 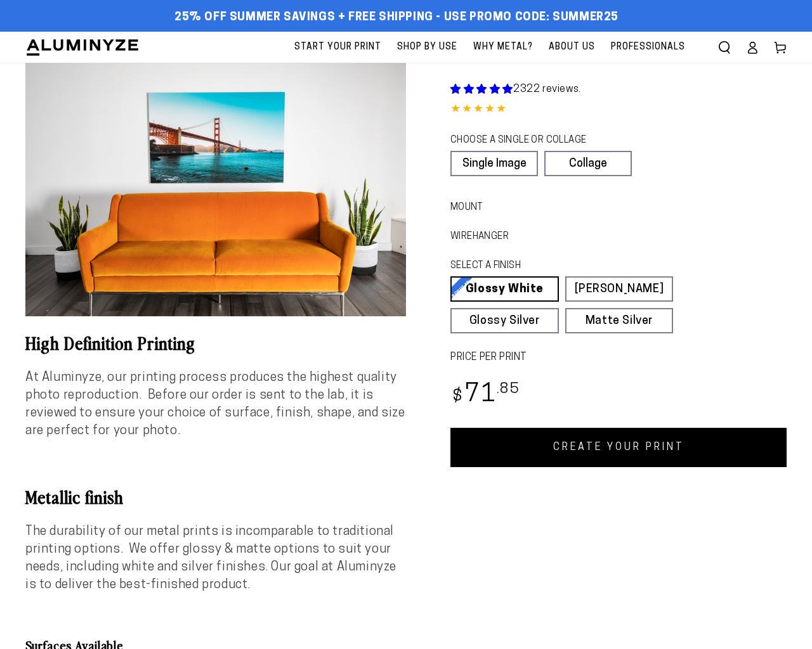 I want to click on sup: .85, so click(x=508, y=389).